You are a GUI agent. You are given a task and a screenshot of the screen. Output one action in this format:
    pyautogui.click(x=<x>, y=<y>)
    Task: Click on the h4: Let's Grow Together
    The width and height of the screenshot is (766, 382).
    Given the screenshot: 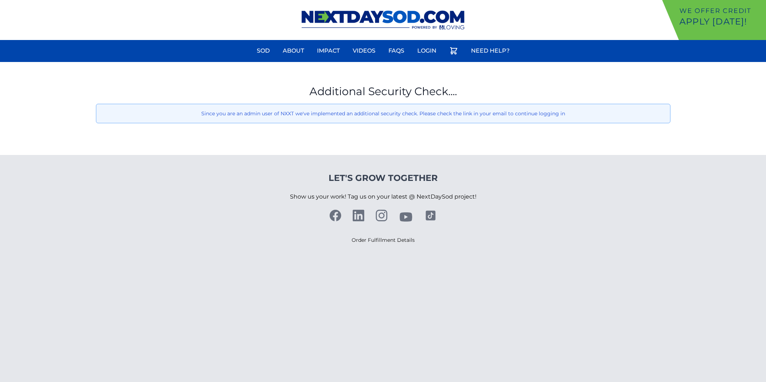 What is the action you would take?
    pyautogui.click(x=383, y=178)
    